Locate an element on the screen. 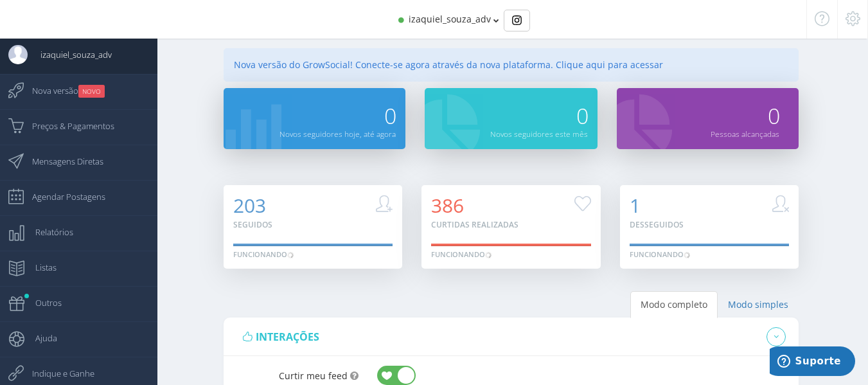  span: Preços & Pagamentos is located at coordinates (67, 126).